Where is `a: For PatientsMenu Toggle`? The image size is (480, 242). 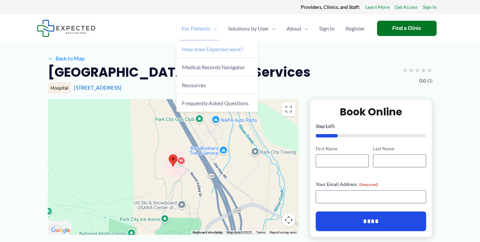
a: For PatientsMenu Toggle is located at coordinates (200, 28).